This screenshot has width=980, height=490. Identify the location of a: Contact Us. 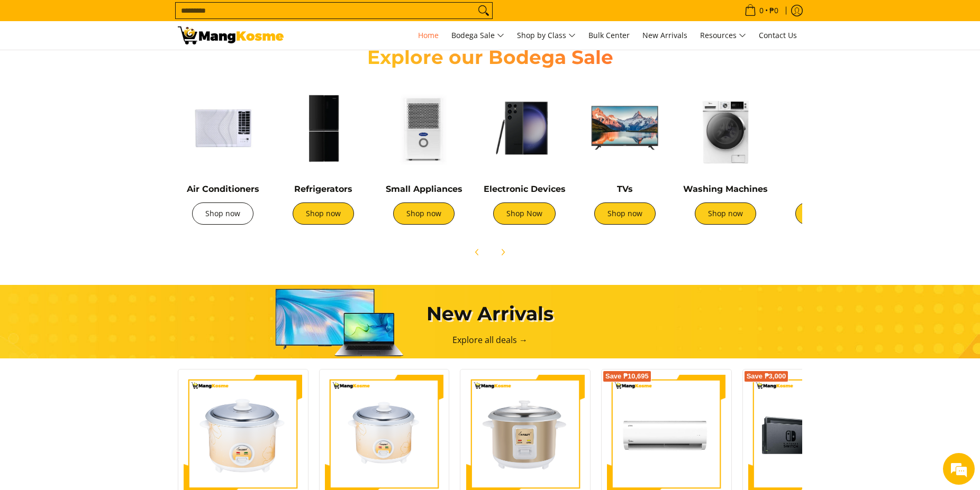
(778, 35).